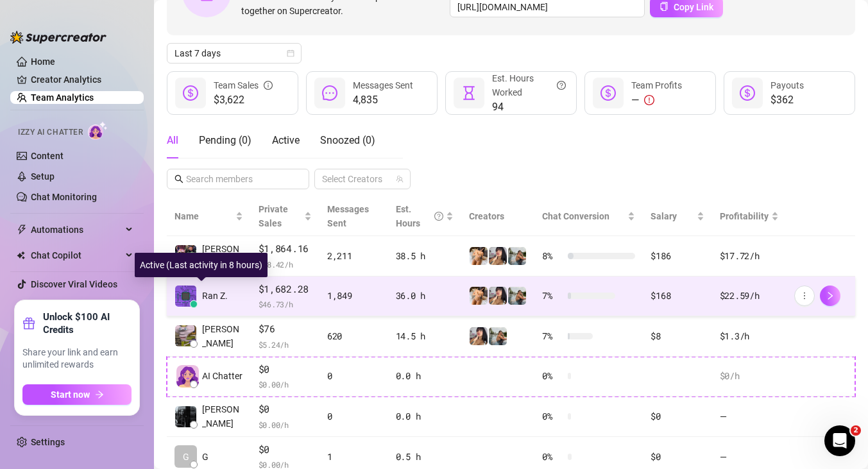 The height and width of the screenshot is (469, 868). What do you see at coordinates (203, 216) in the screenshot?
I see `span: Name` at bounding box center [203, 216].